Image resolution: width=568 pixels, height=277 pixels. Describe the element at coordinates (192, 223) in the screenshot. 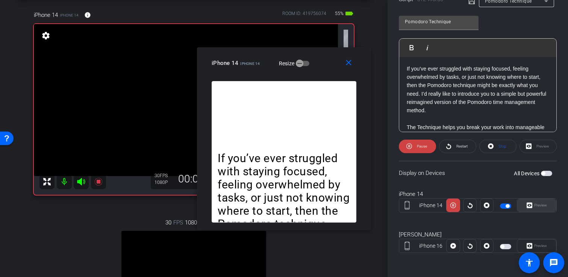

I see `span: 1080P` at that location.